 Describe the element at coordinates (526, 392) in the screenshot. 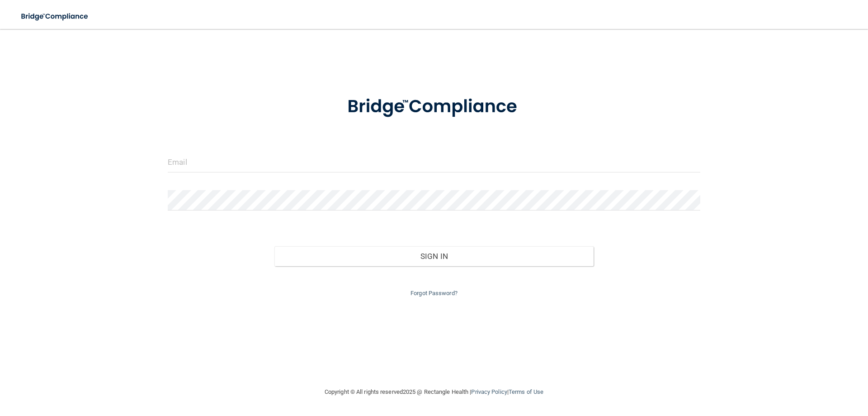

I see `a: Terms of Use` at that location.